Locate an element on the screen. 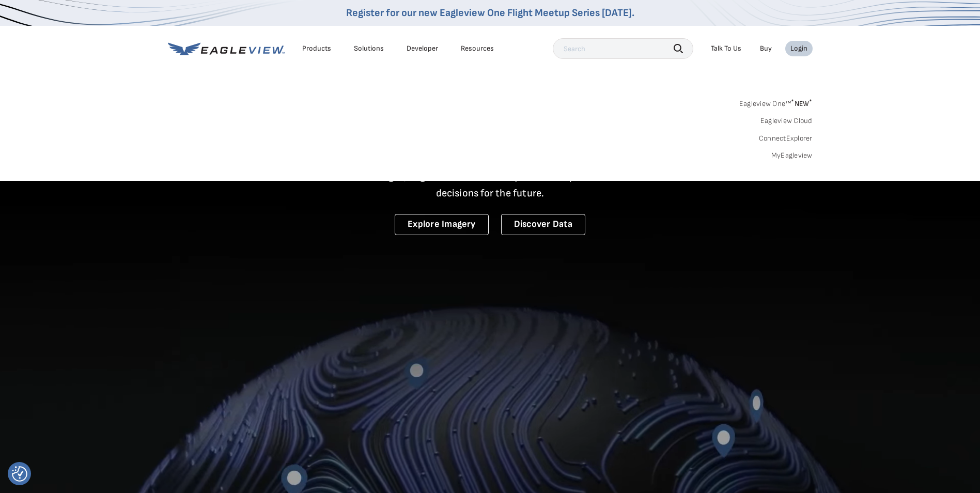 The image size is (980, 493). a: Developer is located at coordinates (422, 48).